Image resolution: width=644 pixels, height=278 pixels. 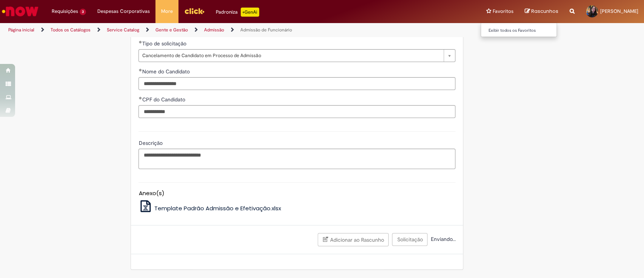 What do you see at coordinates (21, 30) in the screenshot?
I see `a: Página inicial` at bounding box center [21, 30].